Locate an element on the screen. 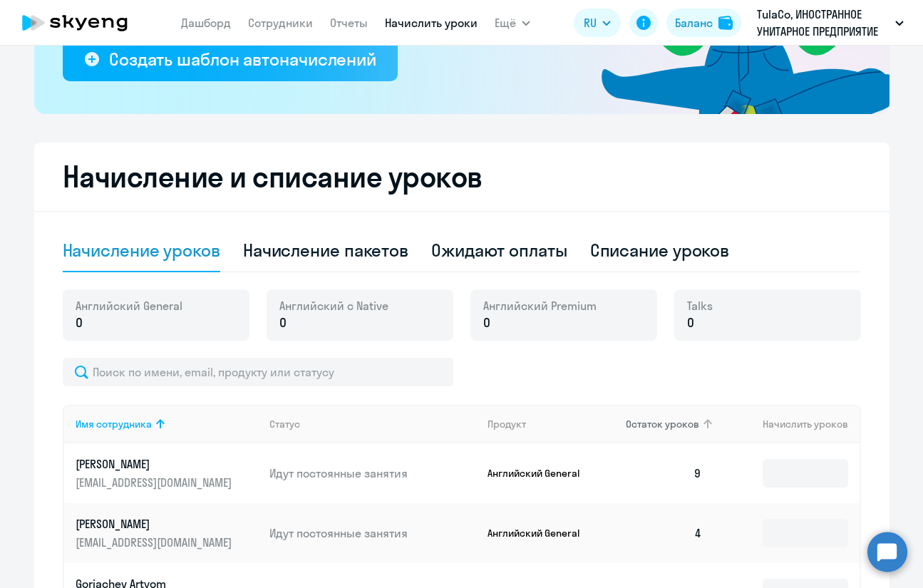 The height and width of the screenshot is (588, 923). span: RU is located at coordinates (591, 23).